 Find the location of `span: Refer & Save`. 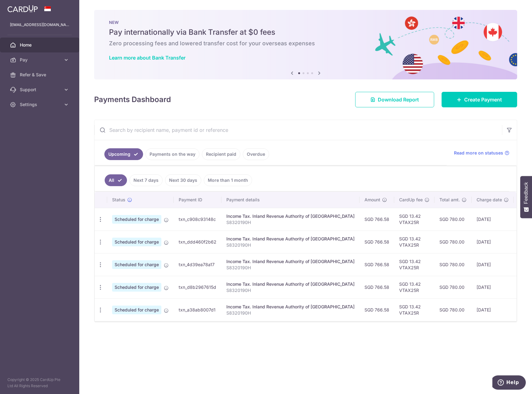

span: Refer & Save is located at coordinates (41, 75).